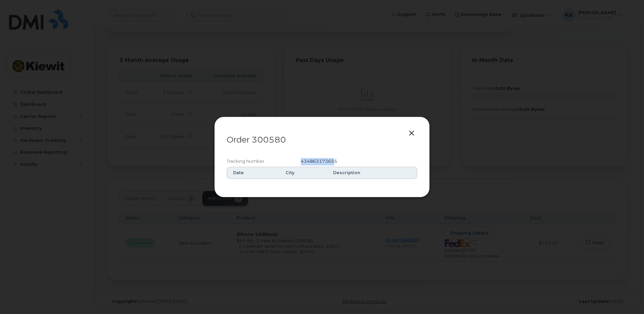 The image size is (644, 314). Describe the element at coordinates (372, 173) in the screenshot. I see `th: Description` at that location.